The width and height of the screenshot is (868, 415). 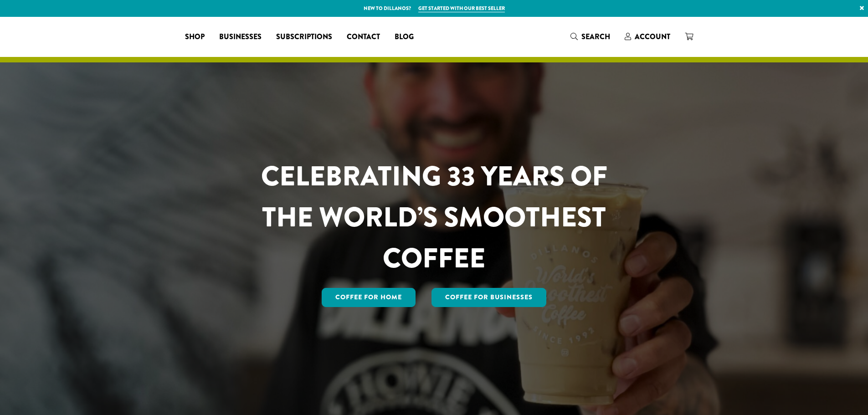 What do you see at coordinates (368, 298) in the screenshot?
I see `a: Coffee for Home` at bounding box center [368, 298].